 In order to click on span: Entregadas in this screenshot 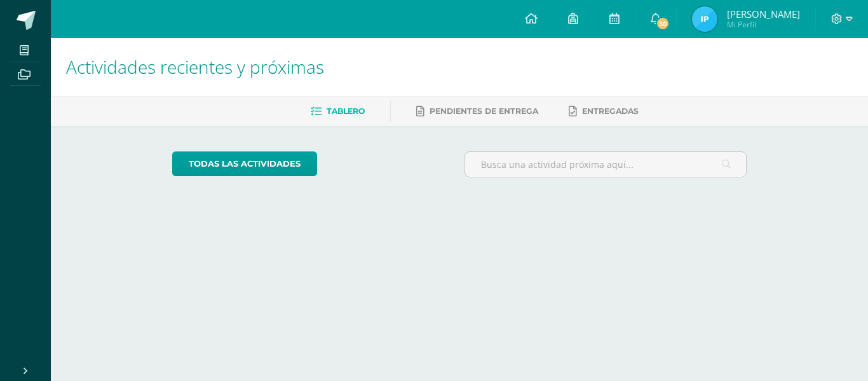, I will do `click(610, 111)`.